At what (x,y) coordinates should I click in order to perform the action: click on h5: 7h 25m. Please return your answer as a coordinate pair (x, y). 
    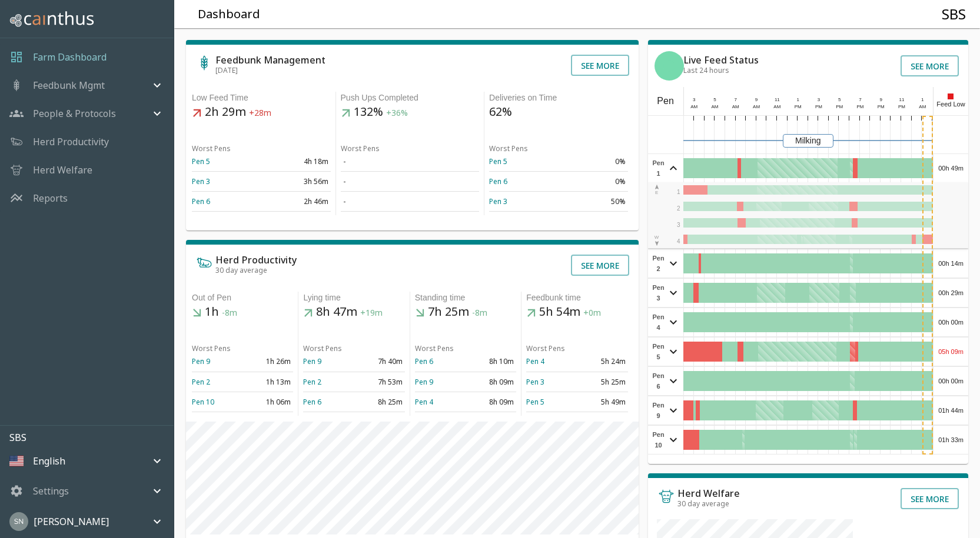
    Looking at the image, I should click on (466, 312).